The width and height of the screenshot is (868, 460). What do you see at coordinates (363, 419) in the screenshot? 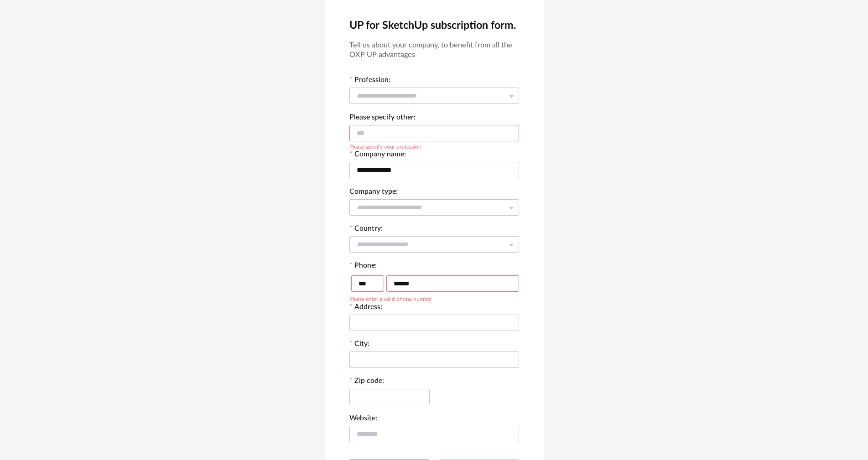
I see `label: Website:` at bounding box center [363, 419].